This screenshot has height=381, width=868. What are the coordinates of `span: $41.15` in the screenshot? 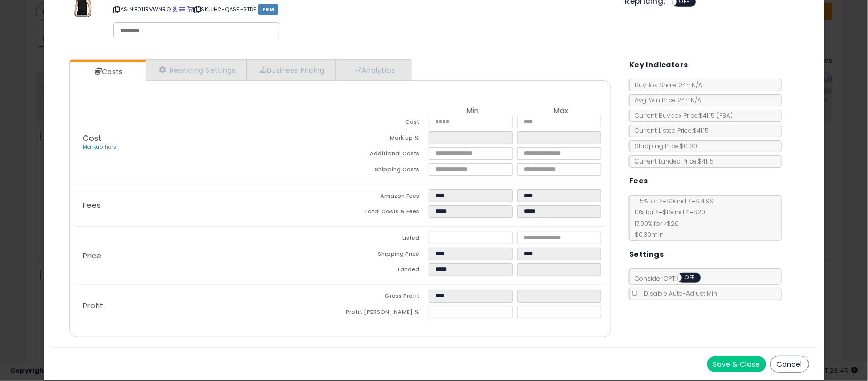 It's located at (716, 115).